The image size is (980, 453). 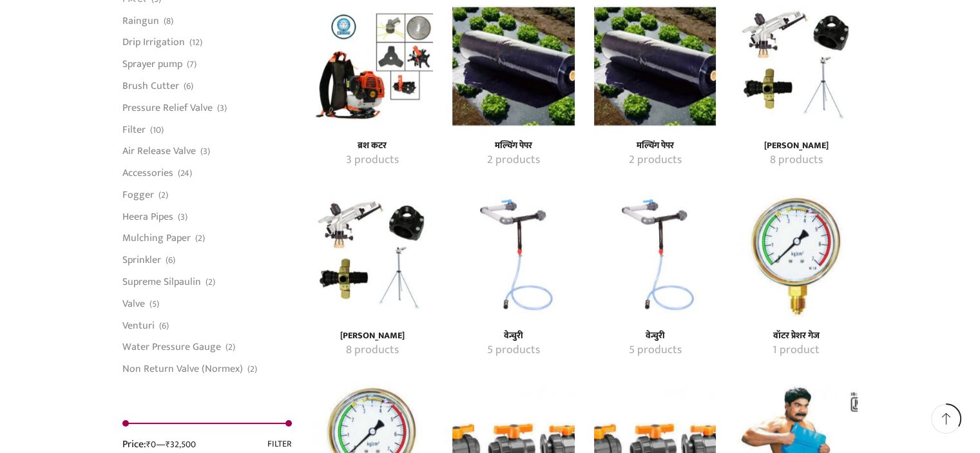 I want to click on mark: 1 product, so click(x=795, y=350).